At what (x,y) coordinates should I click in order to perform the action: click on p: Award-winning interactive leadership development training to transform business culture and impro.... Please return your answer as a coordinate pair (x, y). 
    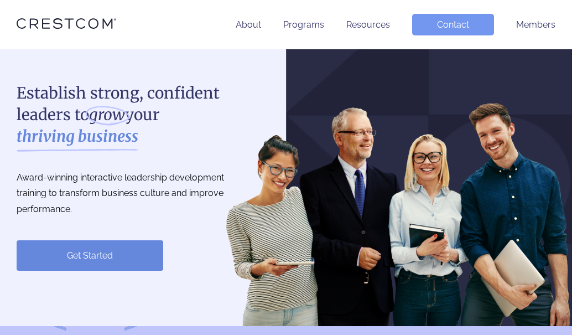
    Looking at the image, I should click on (133, 194).